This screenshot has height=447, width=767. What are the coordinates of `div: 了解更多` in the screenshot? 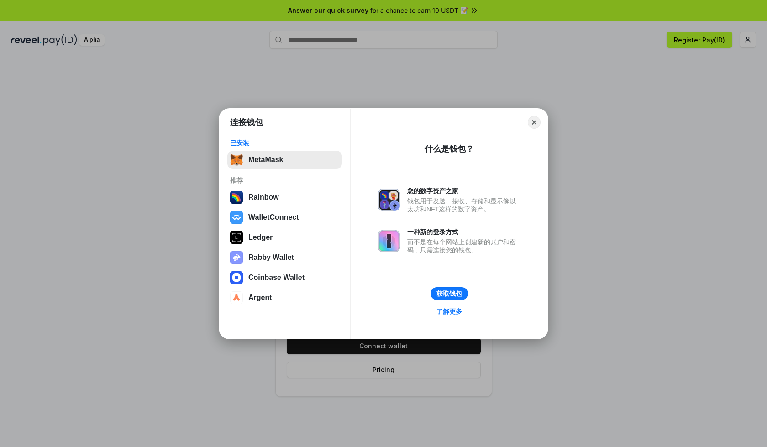 It's located at (449, 311).